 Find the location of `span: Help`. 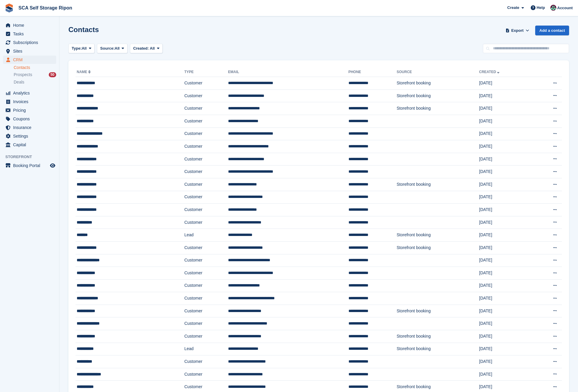

span: Help is located at coordinates (541, 8).